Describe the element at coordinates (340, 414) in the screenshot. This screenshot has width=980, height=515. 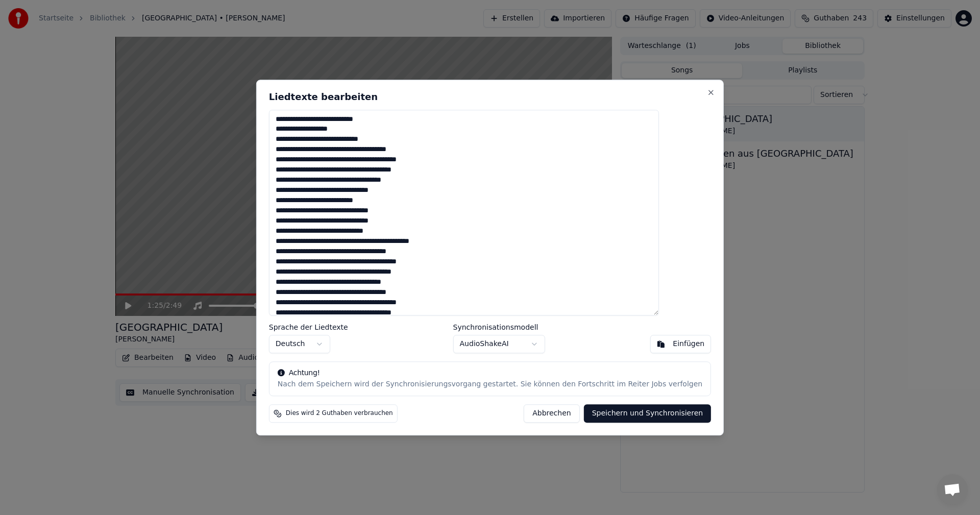
I see `span: Dies wird 2 Guthaben verbrauchen` at that location.